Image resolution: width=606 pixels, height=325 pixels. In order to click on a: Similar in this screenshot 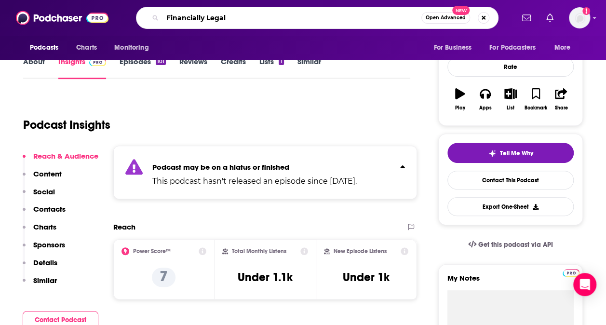, I will do `click(309, 68)`.